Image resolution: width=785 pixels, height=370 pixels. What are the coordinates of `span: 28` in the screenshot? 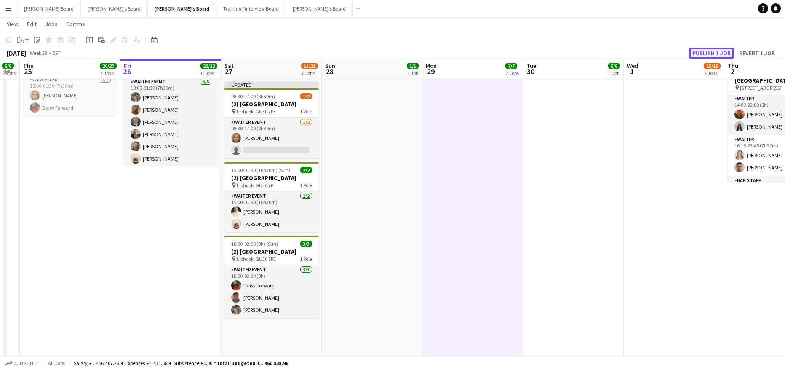 It's located at (329, 71).